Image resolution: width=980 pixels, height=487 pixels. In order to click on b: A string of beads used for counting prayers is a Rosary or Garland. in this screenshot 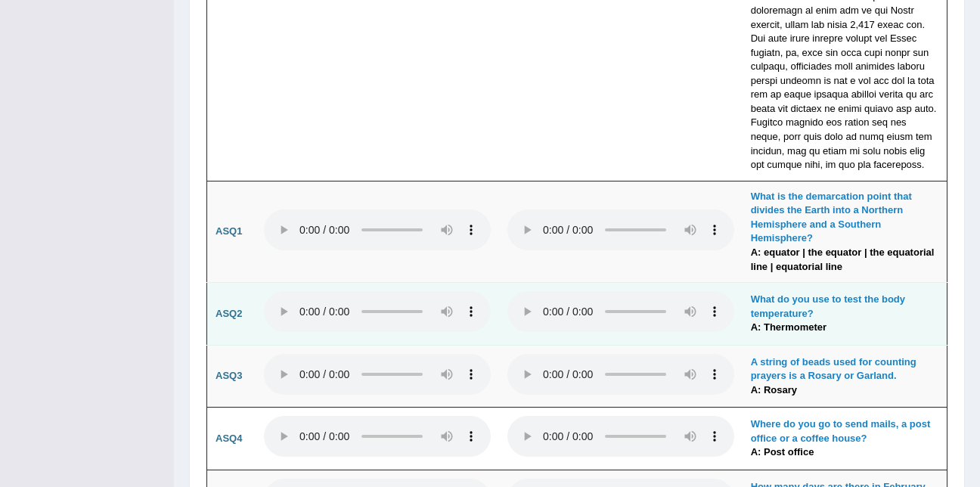, I will do `click(833, 369)`.